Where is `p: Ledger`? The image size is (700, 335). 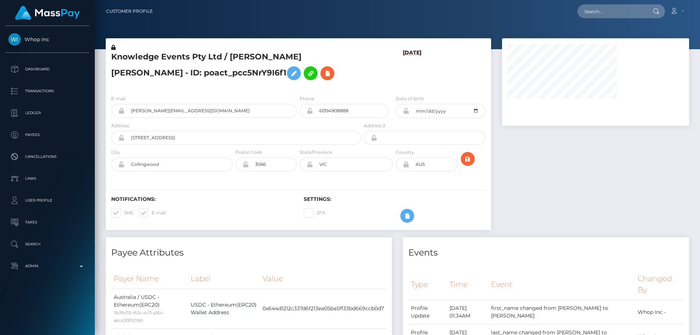
p: Ledger is located at coordinates (47, 113).